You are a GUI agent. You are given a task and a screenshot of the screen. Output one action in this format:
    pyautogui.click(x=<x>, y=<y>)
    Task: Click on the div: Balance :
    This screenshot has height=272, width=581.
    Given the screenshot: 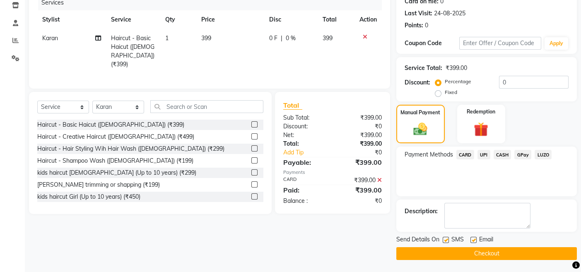 What is the action you would take?
    pyautogui.click(x=305, y=201)
    